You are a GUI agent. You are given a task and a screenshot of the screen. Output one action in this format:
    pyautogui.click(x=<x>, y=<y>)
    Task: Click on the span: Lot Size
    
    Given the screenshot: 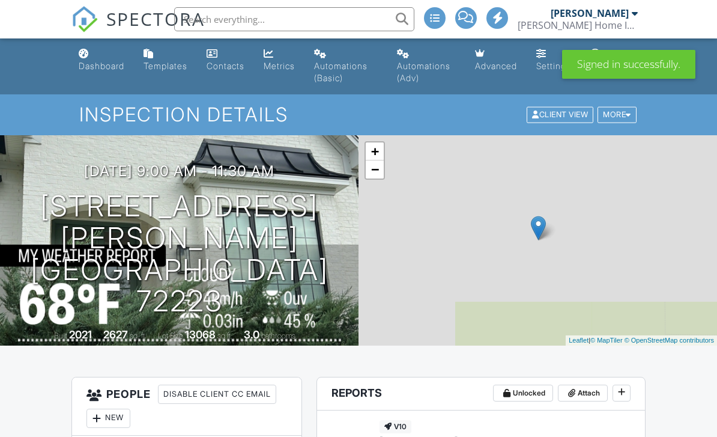 What is the action you would take?
    pyautogui.click(x=171, y=335)
    